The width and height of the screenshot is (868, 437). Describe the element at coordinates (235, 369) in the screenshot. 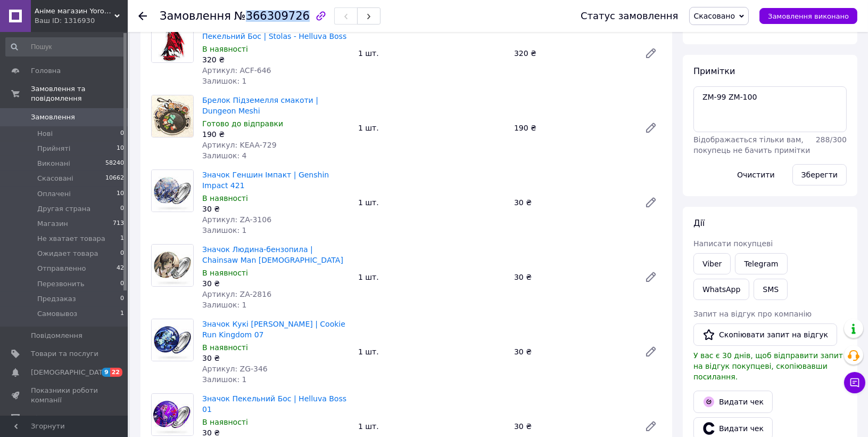

I see `span: Артикул: ZG-346` at that location.